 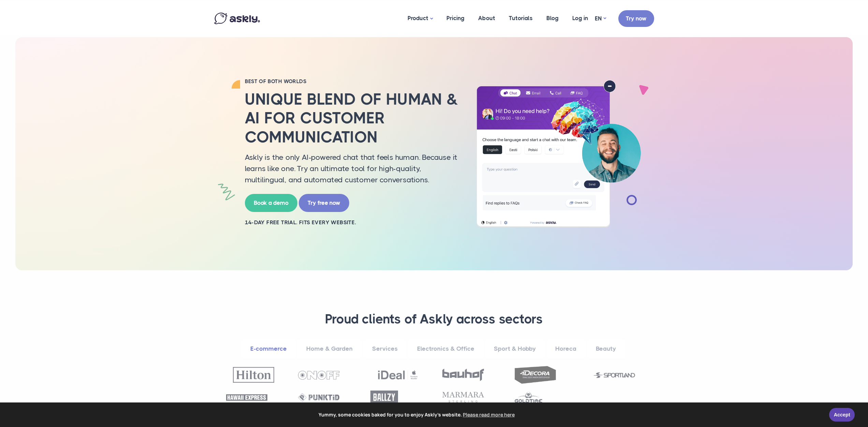 I want to click on a: Blog, so click(x=553, y=18).